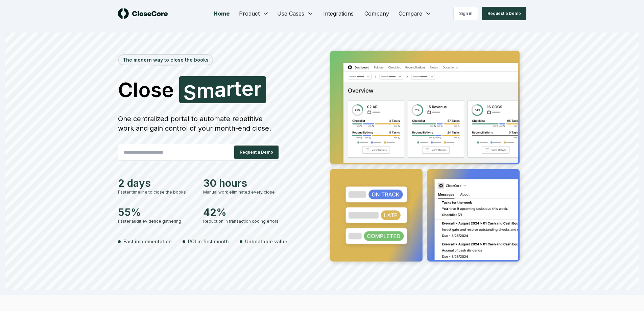 The image size is (644, 311). What do you see at coordinates (208, 241) in the screenshot?
I see `span: ROI in first month` at bounding box center [208, 241].